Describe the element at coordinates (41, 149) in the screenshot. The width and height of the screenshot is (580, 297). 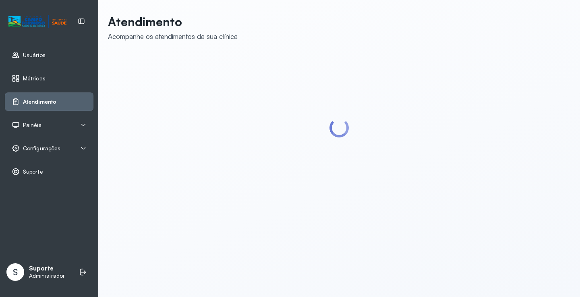
I see `span: Configurações` at that location.